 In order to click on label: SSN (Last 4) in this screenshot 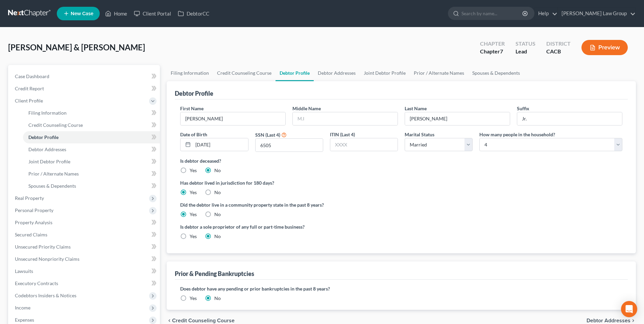, I will do `click(268, 135)`.